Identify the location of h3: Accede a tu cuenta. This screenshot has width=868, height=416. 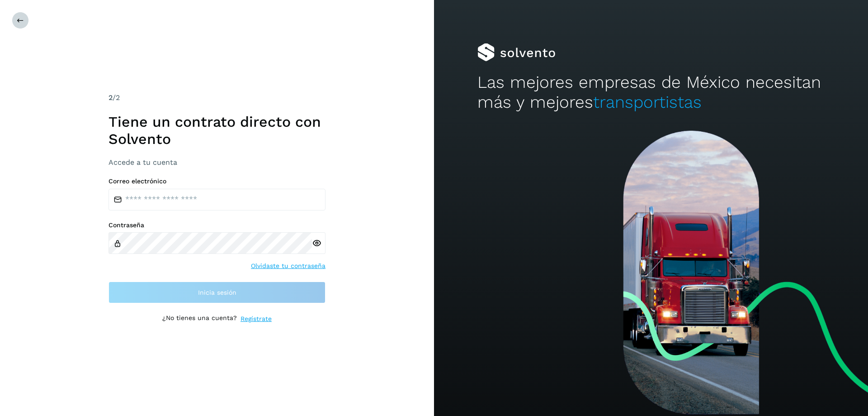
(217, 162).